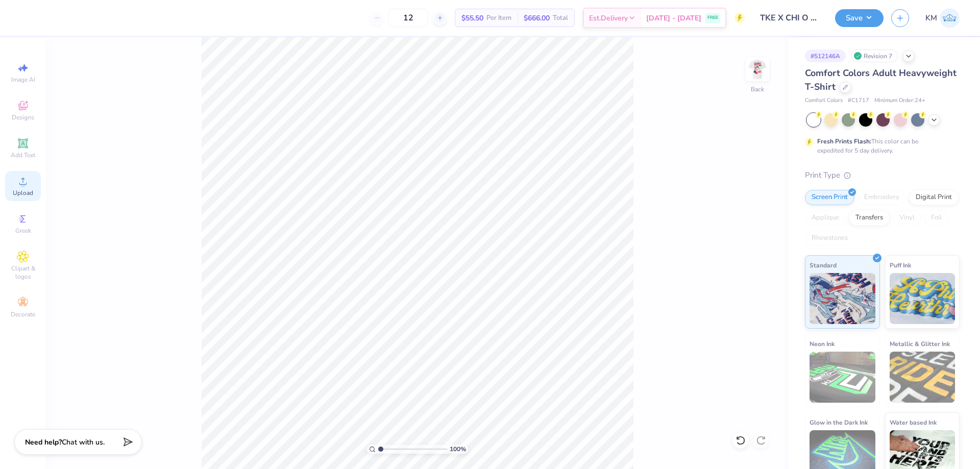 The width and height of the screenshot is (980, 469). I want to click on strong: Need help?, so click(44, 442).